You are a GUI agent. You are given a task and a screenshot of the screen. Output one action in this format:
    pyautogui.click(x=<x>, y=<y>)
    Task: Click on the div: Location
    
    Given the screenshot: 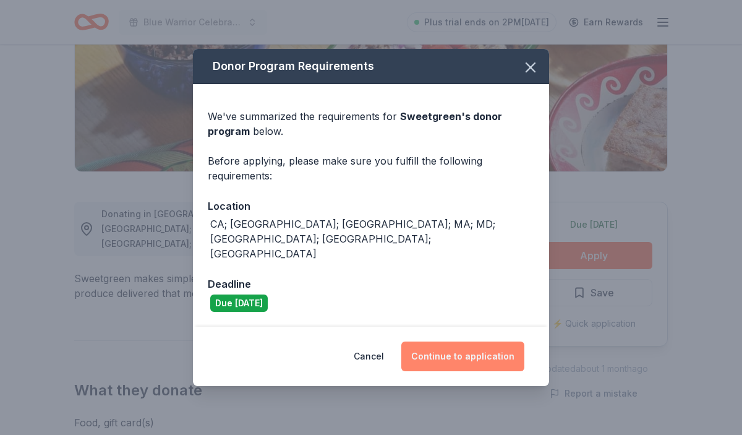 What is the action you would take?
    pyautogui.click(x=371, y=206)
    